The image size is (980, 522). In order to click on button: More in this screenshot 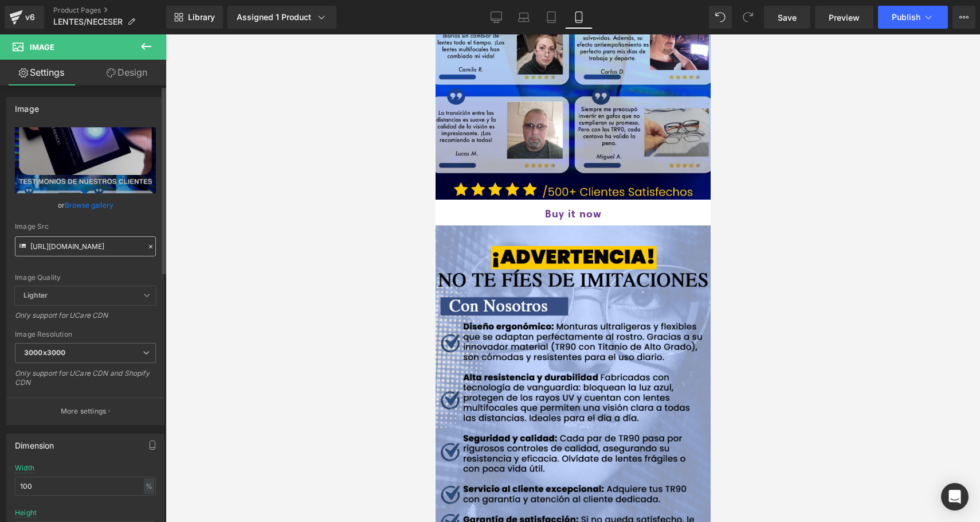, I will do `click(964, 17)`.